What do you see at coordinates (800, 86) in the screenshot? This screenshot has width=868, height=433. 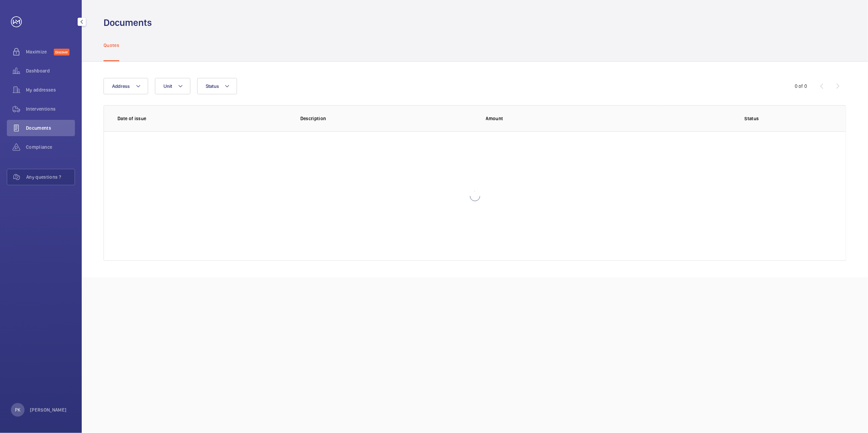 I see `div: 0 of 0` at bounding box center [800, 86].